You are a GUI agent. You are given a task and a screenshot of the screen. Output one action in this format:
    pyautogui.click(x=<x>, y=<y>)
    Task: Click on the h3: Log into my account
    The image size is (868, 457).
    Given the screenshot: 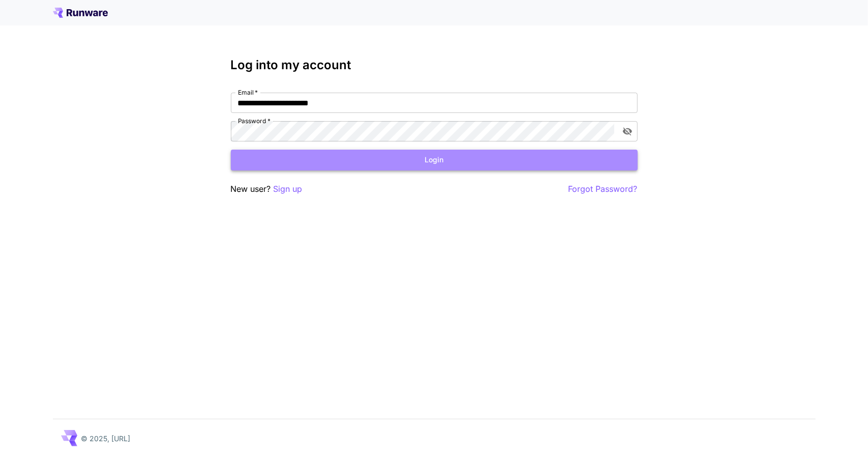 What is the action you would take?
    pyautogui.click(x=434, y=65)
    